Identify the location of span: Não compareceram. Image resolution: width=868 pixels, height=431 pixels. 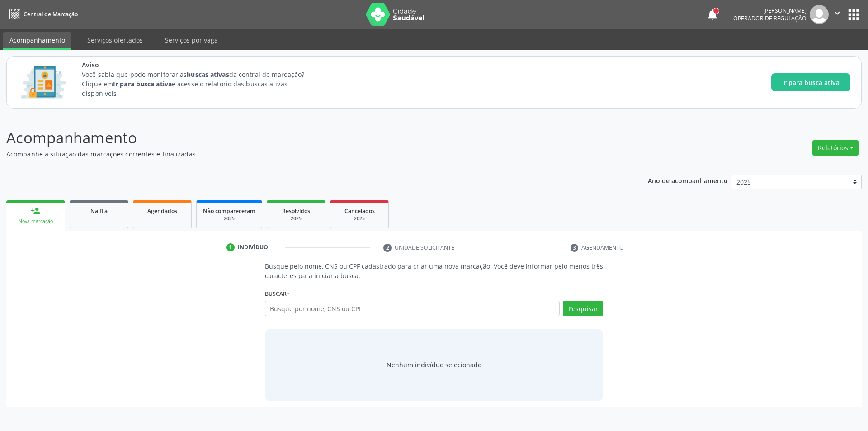
(229, 211).